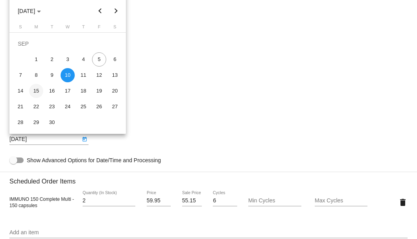  What do you see at coordinates (99, 107) in the screenshot?
I see `div: 26` at bounding box center [99, 107].